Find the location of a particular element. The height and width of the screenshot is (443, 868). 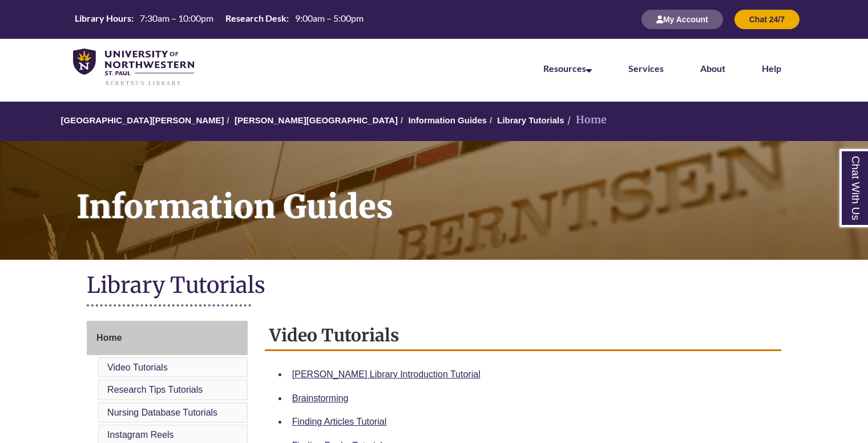

a: My Account is located at coordinates (682, 19).